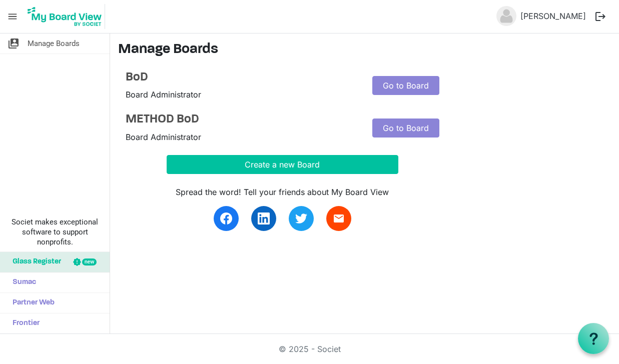 This screenshot has width=619, height=364. I want to click on div: new, so click(89, 262).